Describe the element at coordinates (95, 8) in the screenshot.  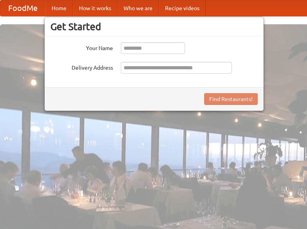
I see `a: How it works` at that location.